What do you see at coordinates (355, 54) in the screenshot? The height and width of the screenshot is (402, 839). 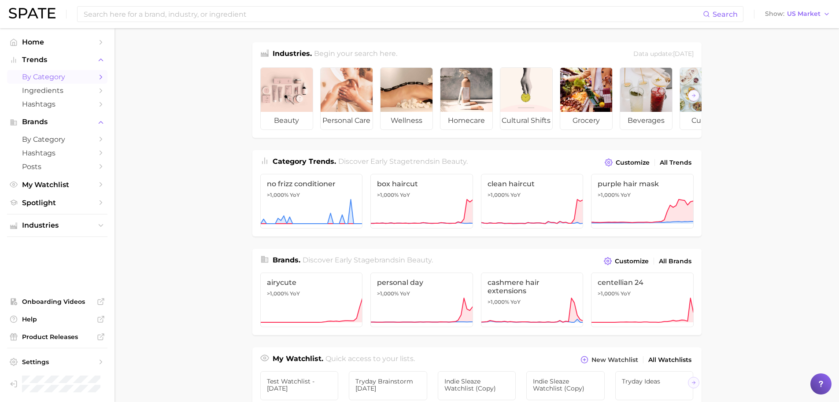 I see `h2: Begin your search here.` at bounding box center [355, 54].